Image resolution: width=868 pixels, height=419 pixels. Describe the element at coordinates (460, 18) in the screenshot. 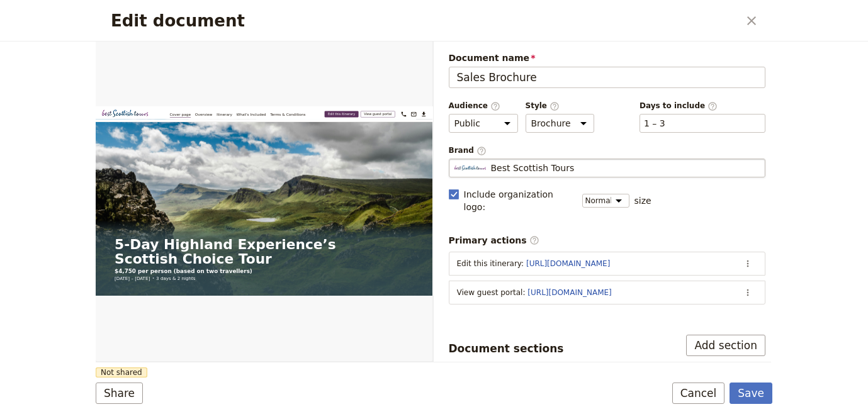

I see `a: Terms & Conditions` at that location.